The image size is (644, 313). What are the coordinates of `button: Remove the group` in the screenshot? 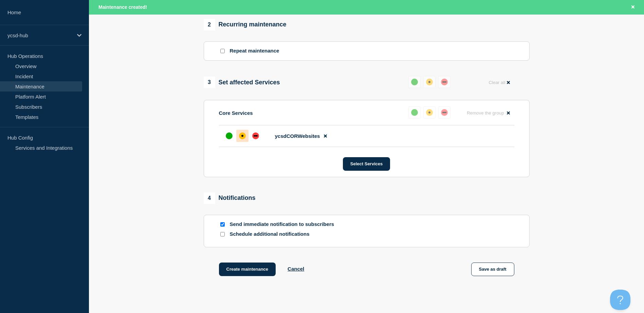 It's located at (488, 113).